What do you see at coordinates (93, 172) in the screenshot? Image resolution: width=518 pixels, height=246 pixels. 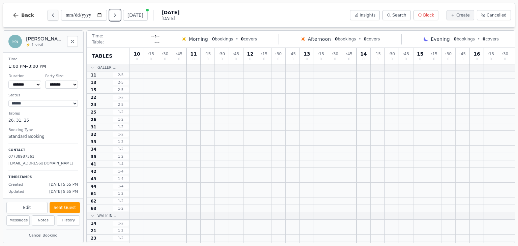 I see `span: 42` at bounding box center [93, 172].